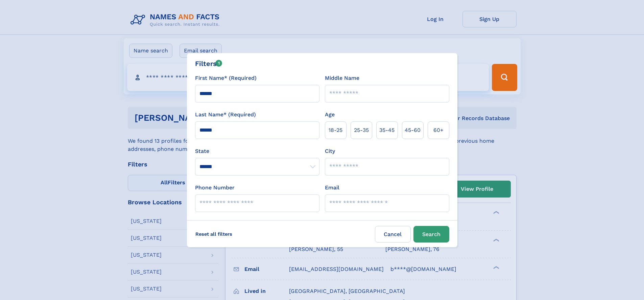  Describe the element at coordinates (386, 130) in the screenshot. I see `span: 35‑45` at that location.